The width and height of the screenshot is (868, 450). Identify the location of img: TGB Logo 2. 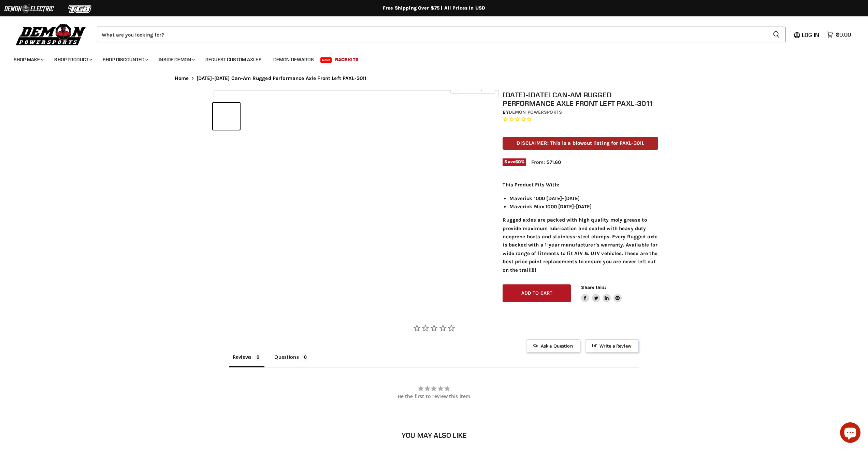
(80, 9).